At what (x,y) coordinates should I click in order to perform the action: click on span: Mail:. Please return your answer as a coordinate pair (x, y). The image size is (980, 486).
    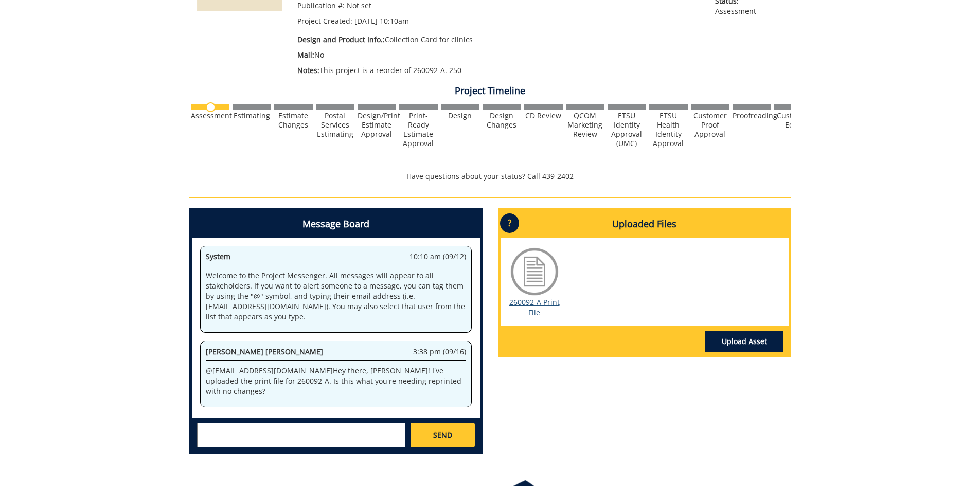
    Looking at the image, I should click on (306, 55).